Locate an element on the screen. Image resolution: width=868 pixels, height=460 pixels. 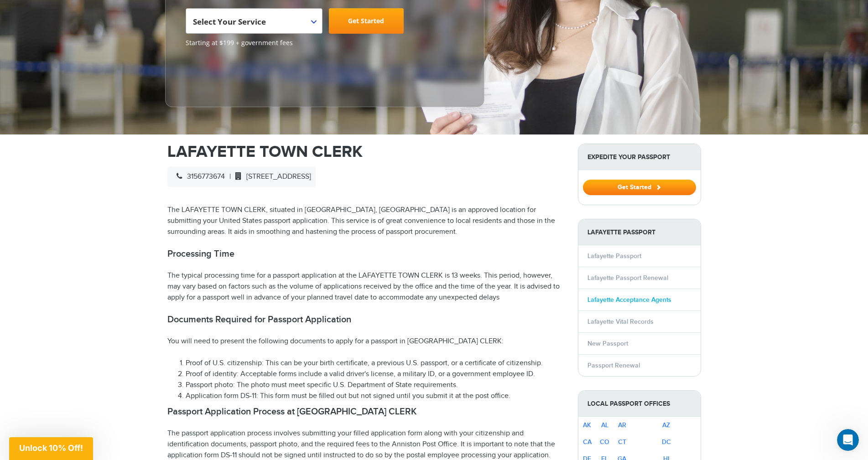
span: 3156773674 is located at coordinates (198, 177).